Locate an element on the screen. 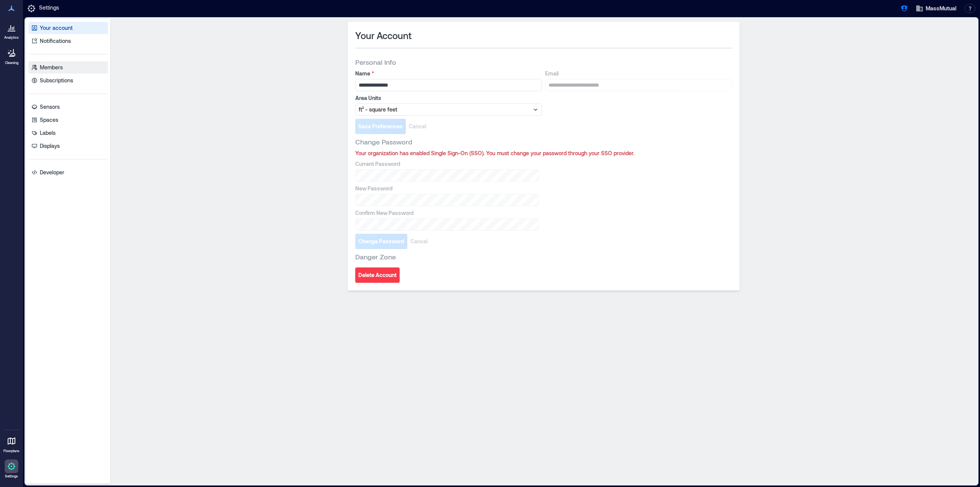 This screenshot has width=980, height=487. a: Cleaning is located at coordinates (11, 56).